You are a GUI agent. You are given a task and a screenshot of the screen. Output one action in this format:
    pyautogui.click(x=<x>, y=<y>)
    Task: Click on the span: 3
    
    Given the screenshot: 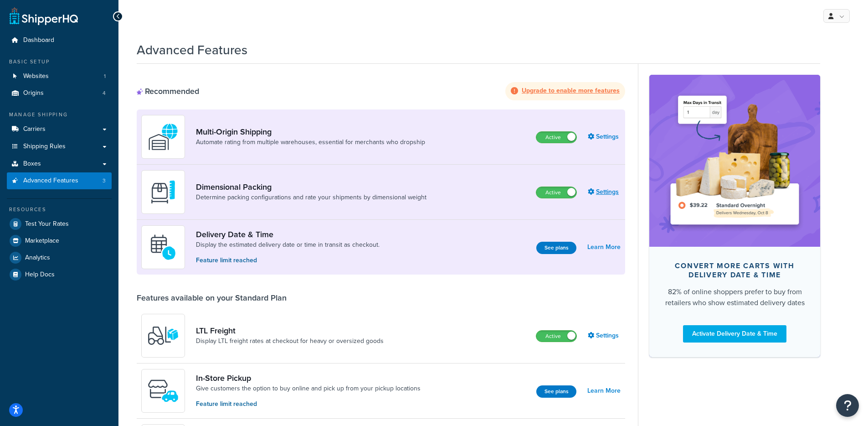 What is the action you would take?
    pyautogui.click(x=104, y=181)
    